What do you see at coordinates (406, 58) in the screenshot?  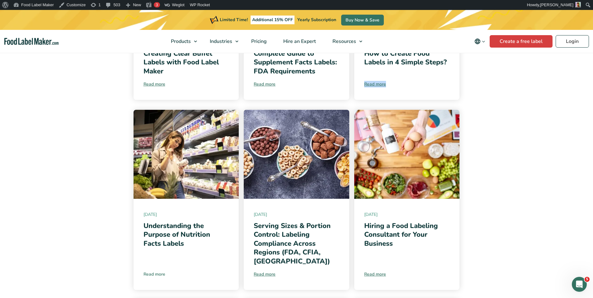 I see `a: How to Create Food Labels in 4 Simple Steps?` at bounding box center [406, 58].